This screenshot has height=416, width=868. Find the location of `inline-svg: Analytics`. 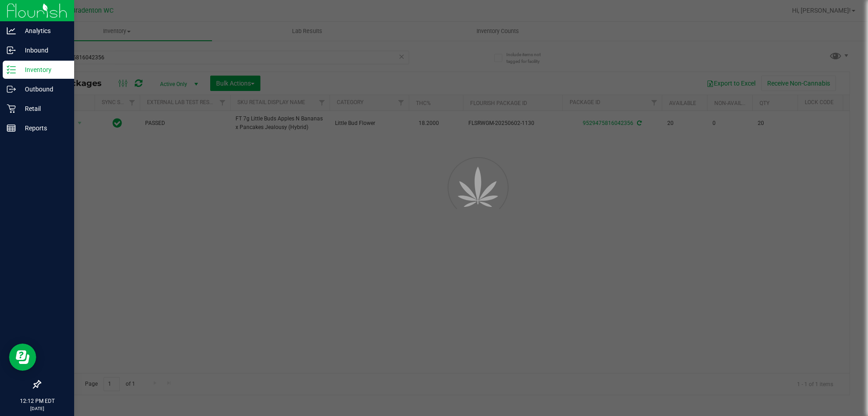

inline-svg: Analytics is located at coordinates (11, 31).